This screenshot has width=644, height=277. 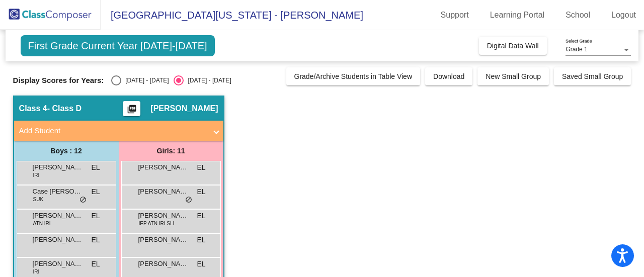 What do you see at coordinates (576, 49) in the screenshot?
I see `span: Grade 1` at bounding box center [576, 49].